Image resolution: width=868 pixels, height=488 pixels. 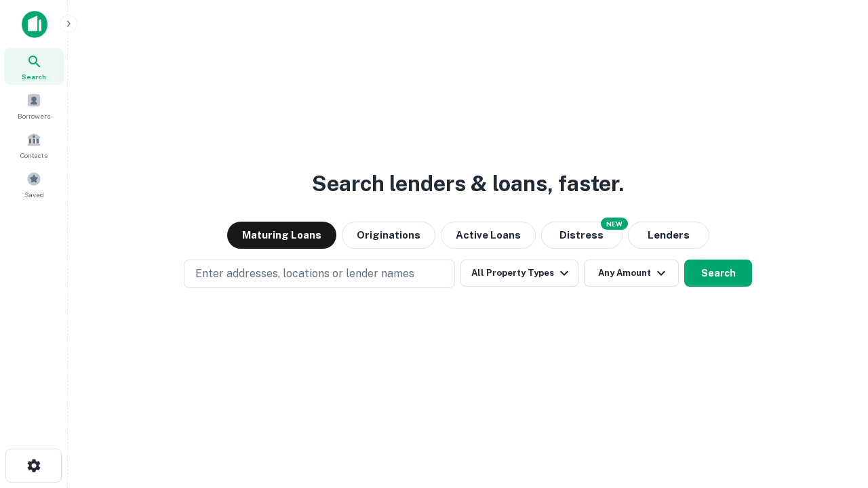 What do you see at coordinates (34, 155) in the screenshot?
I see `span: Contacts` at bounding box center [34, 155].